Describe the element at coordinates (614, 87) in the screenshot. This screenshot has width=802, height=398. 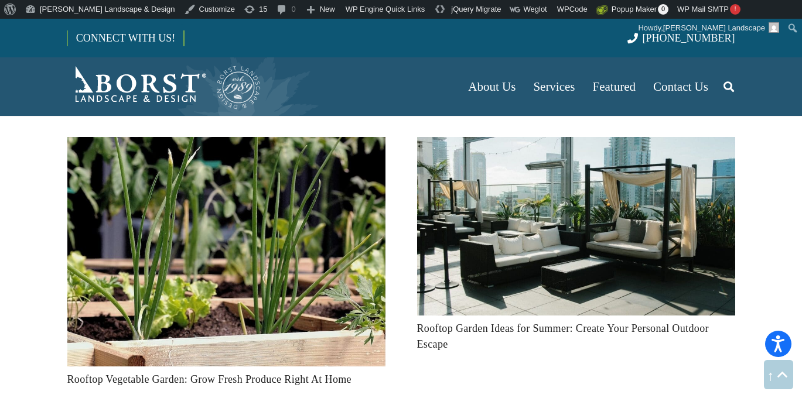
I see `span: Featured` at that location.